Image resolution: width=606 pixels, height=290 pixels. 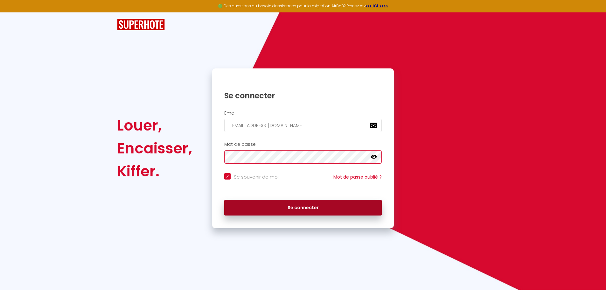 I want to click on img: SuperHote logo, so click(x=141, y=24).